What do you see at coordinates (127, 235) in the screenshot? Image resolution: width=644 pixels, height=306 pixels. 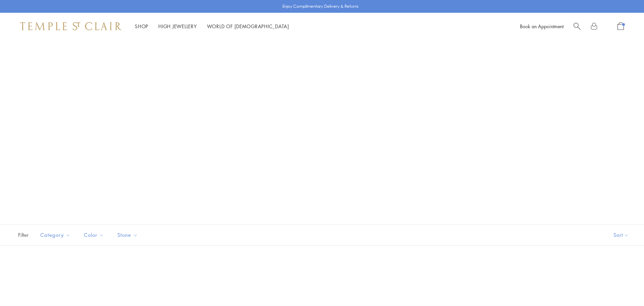 I see `button: Stone` at bounding box center [127, 235].